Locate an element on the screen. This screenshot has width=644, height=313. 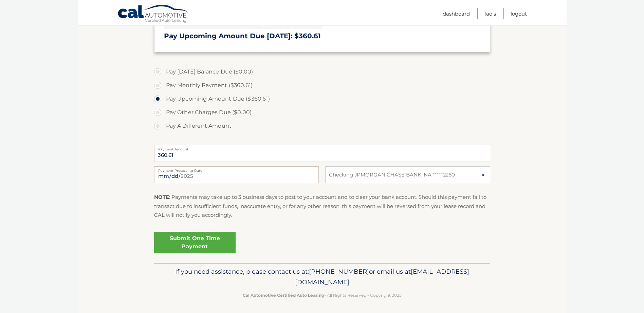
label: Pay A Different Amount is located at coordinates (322, 126).